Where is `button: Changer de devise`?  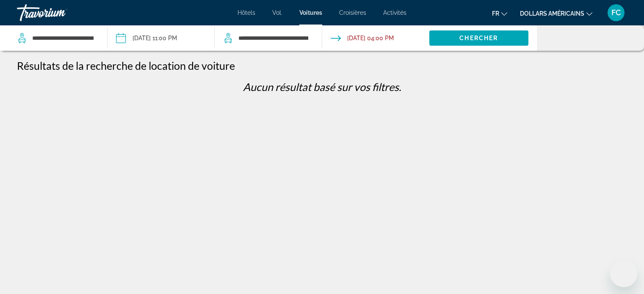
button: Changer de devise is located at coordinates (556, 13).